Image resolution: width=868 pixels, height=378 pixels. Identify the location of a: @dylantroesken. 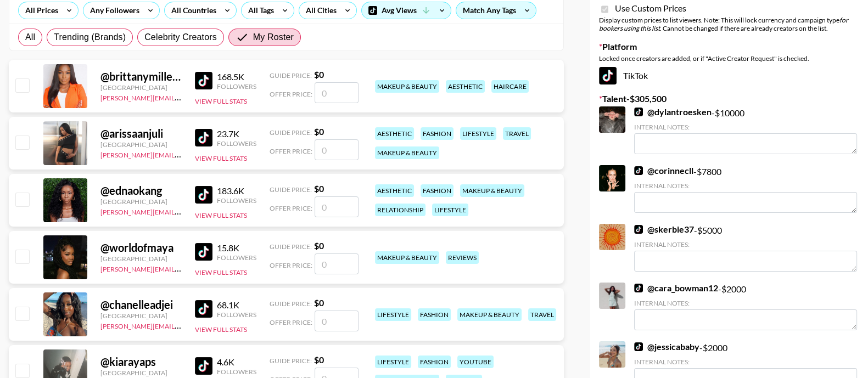
(672, 112).